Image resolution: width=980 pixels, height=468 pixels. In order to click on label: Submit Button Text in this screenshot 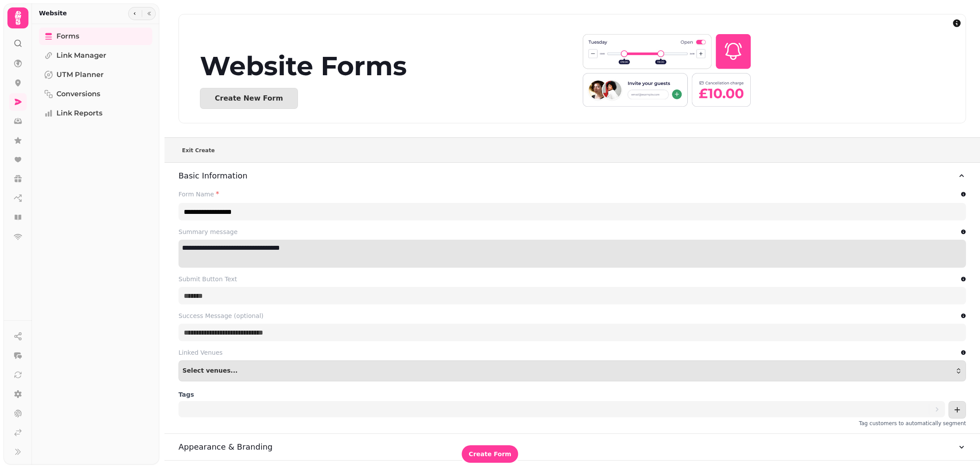, I will do `click(207, 279)`.